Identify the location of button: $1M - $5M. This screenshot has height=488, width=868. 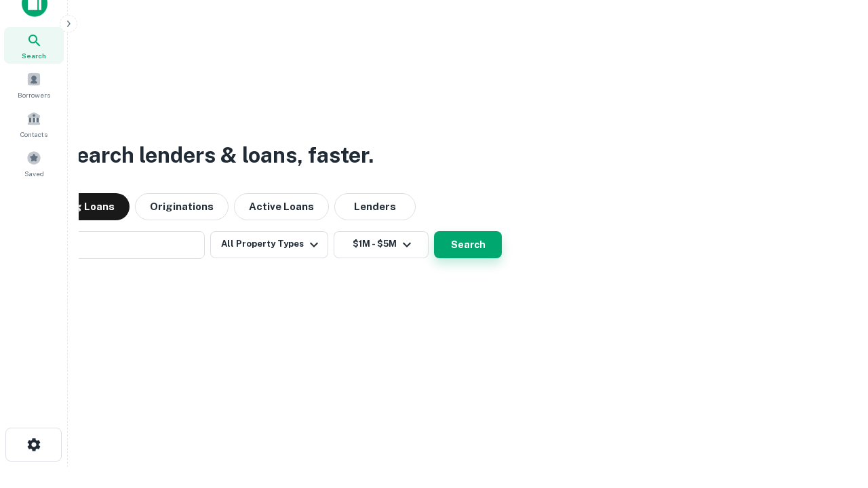
(381, 244).